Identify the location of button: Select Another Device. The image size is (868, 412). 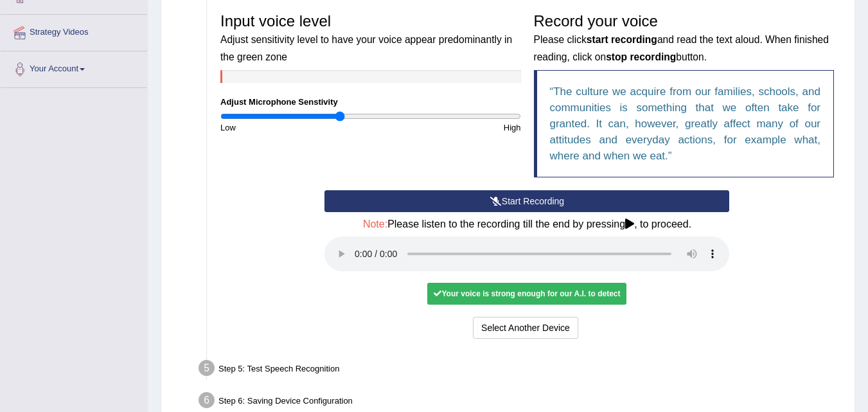
(525, 327).